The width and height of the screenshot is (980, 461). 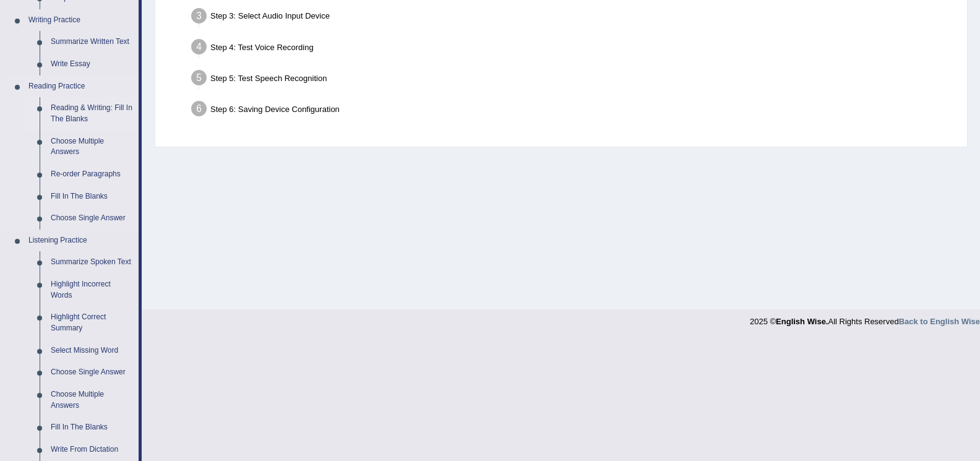 I want to click on a: Write Essay, so click(x=91, y=64).